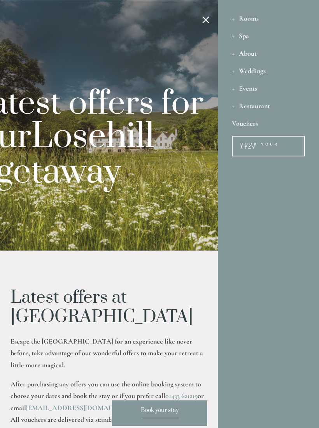 The height and width of the screenshot is (428, 319). I want to click on a: Vouchers, so click(269, 123).